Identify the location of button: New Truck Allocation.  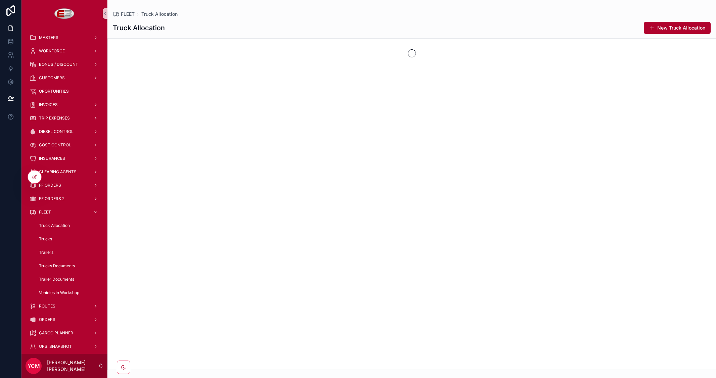
(677, 28).